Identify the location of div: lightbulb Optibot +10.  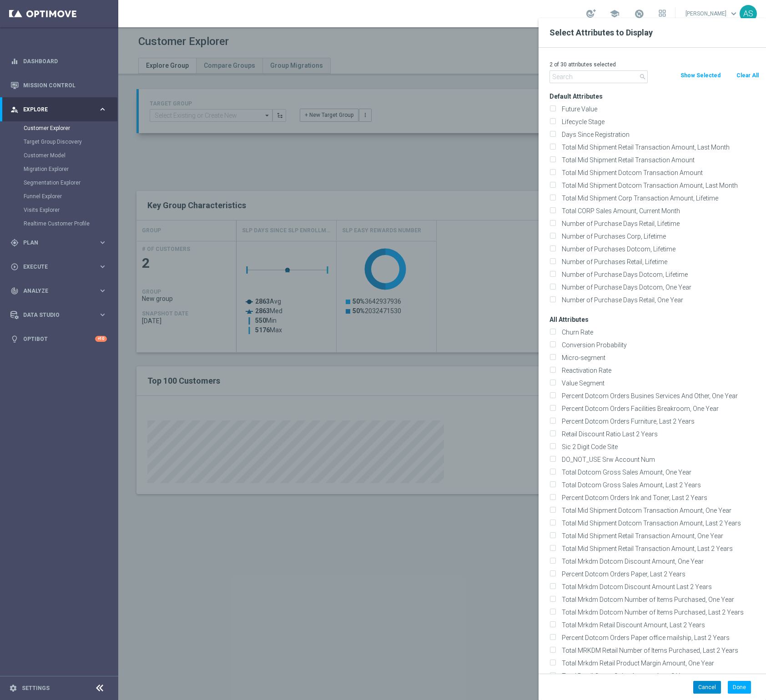
(59, 339).